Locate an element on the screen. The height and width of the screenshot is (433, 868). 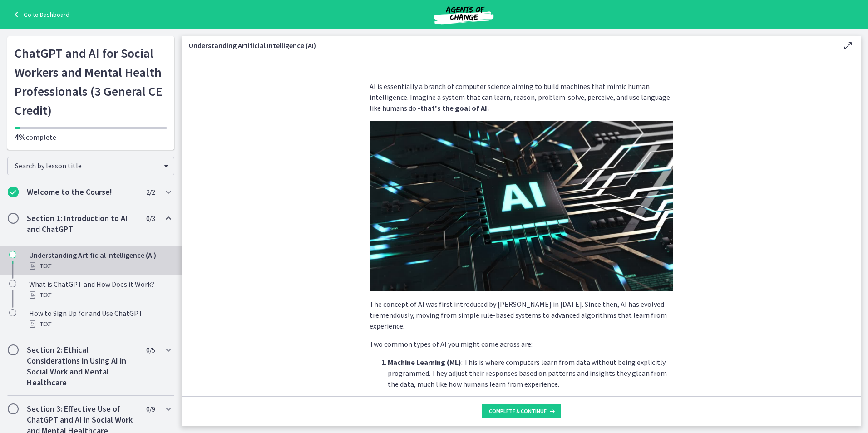
p: Two common types of AI you might come across are: is located at coordinates (521, 344).